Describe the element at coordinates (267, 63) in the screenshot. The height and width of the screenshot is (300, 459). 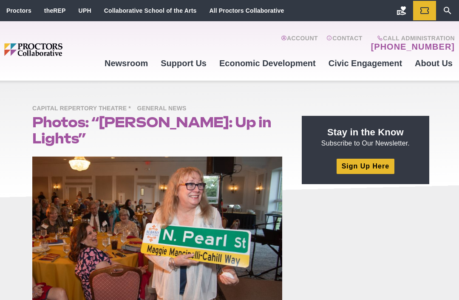
I see `a: Economic Development` at that location.